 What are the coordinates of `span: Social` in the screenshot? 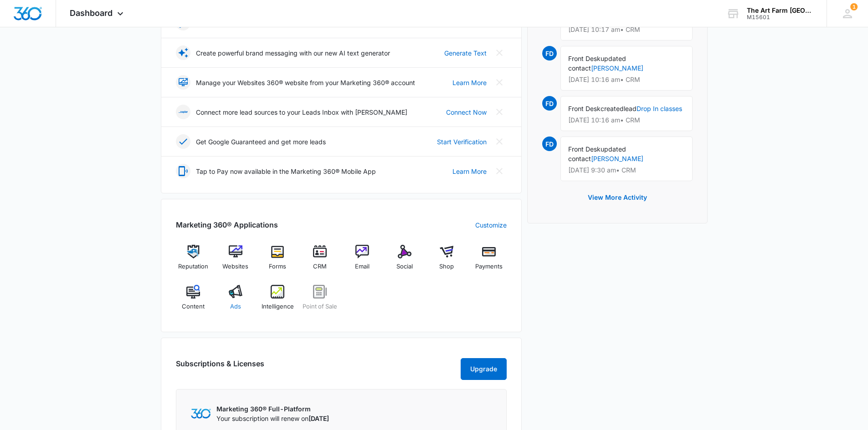 It's located at (404, 267).